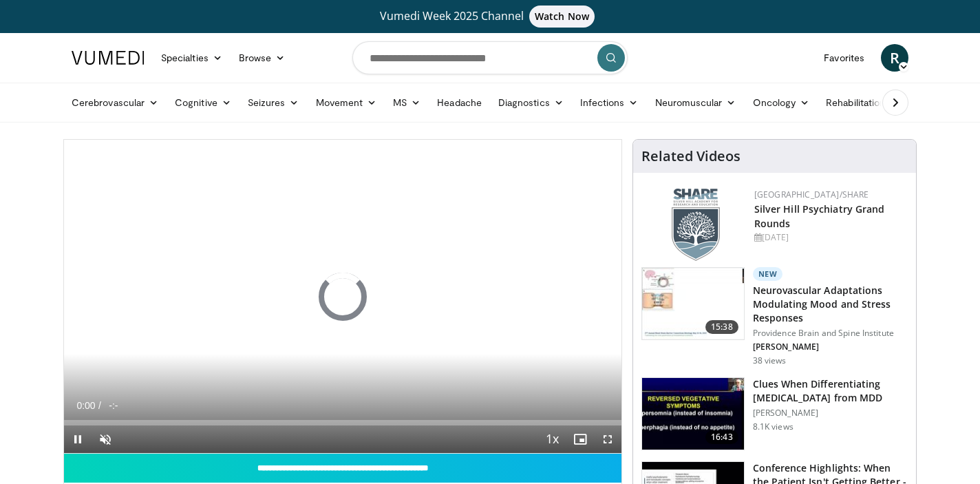  I want to click on a: Cerebrovascular, so click(115, 102).